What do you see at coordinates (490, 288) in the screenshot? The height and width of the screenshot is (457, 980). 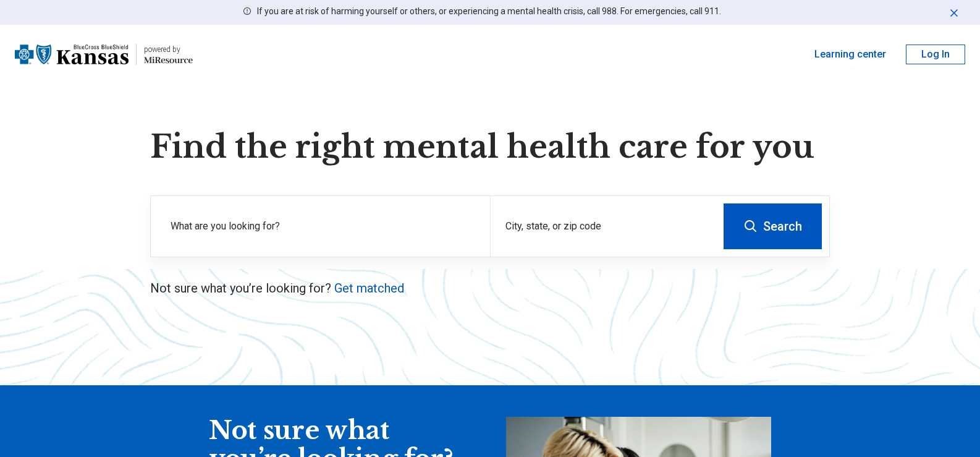 I see `p: Not sure what you’re looking for?` at bounding box center [490, 288].